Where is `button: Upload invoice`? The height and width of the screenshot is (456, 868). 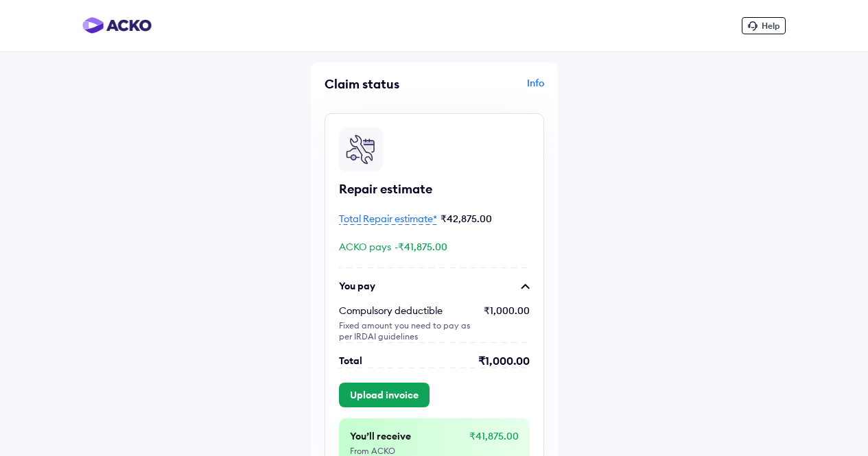
button: Upload invoice is located at coordinates (385, 395).